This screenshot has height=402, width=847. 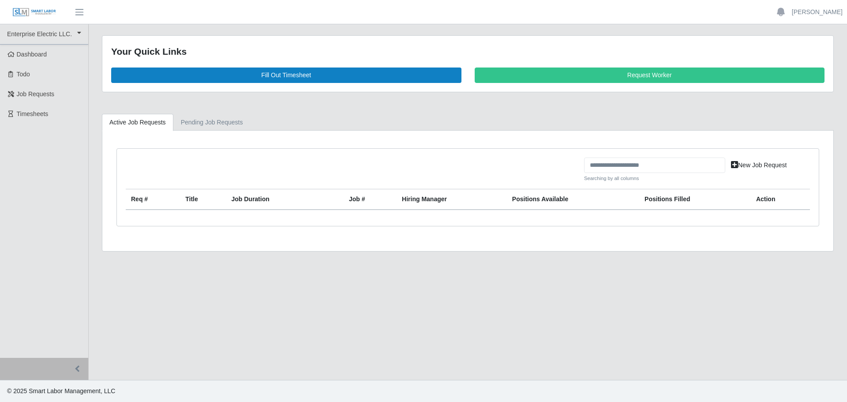 I want to click on a: Pending Job Requests, so click(x=212, y=122).